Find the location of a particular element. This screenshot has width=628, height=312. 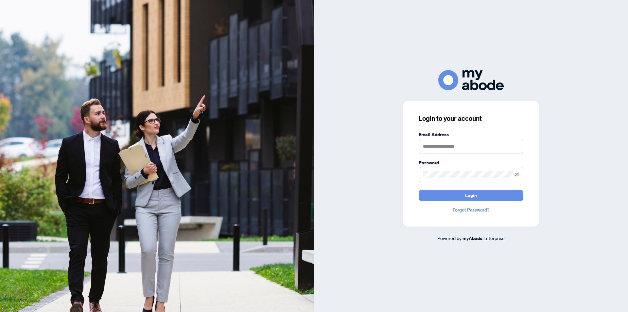

img: ma-logo is located at coordinates (471, 80).